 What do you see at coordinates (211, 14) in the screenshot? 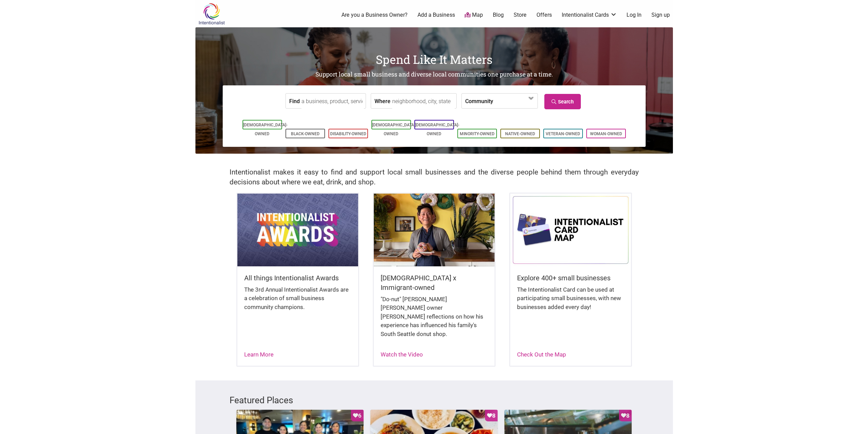
I see `img: Intentionalist` at bounding box center [211, 14].